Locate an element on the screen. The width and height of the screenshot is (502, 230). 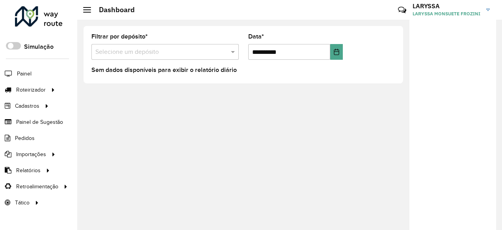
span: Importações is located at coordinates (31, 154).